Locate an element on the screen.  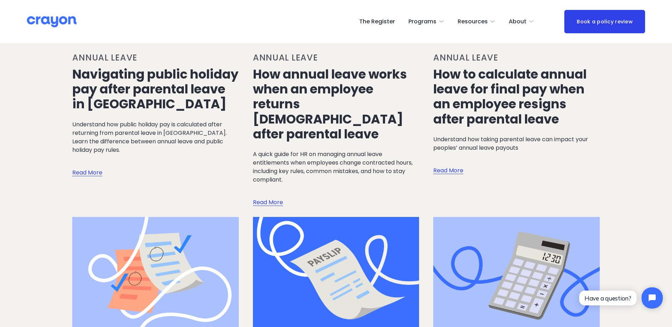
button: Have a question? is located at coordinates (35, 17).